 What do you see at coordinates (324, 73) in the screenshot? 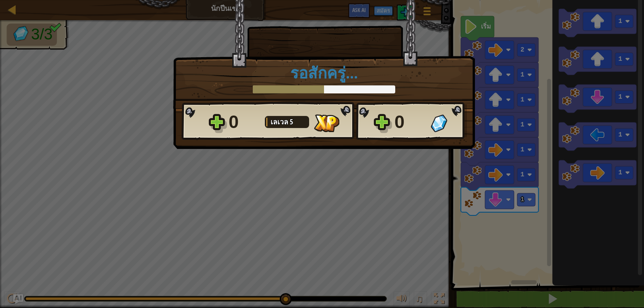
I see `h1: รอสักครู่...` at bounding box center [324, 73].